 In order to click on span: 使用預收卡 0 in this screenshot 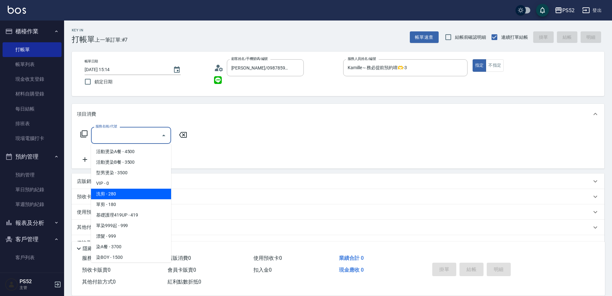, I will do `click(267, 258)`.